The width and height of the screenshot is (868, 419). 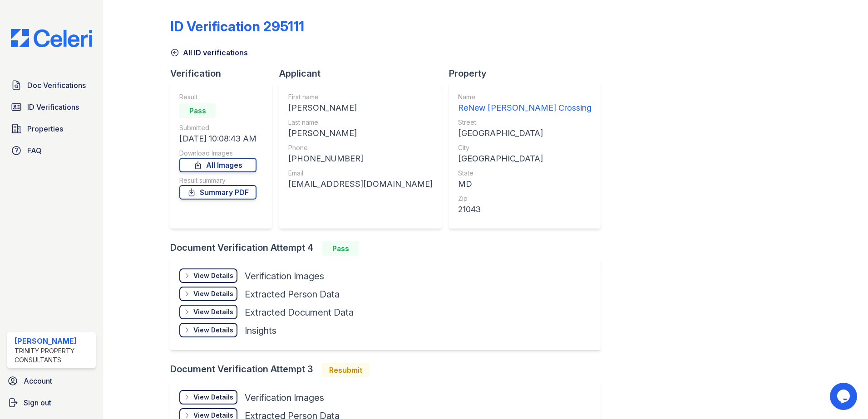 What do you see at coordinates (51, 107) in the screenshot?
I see `a: ID Verifications` at bounding box center [51, 107].